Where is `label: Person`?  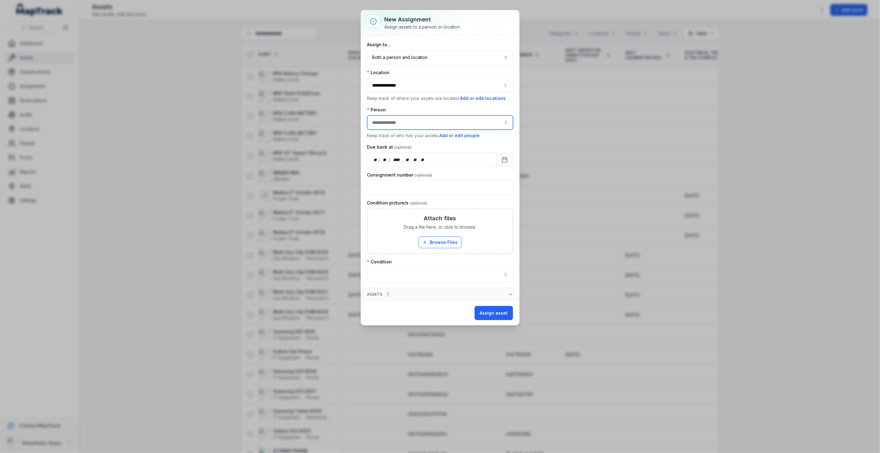 label: Person is located at coordinates (376, 110).